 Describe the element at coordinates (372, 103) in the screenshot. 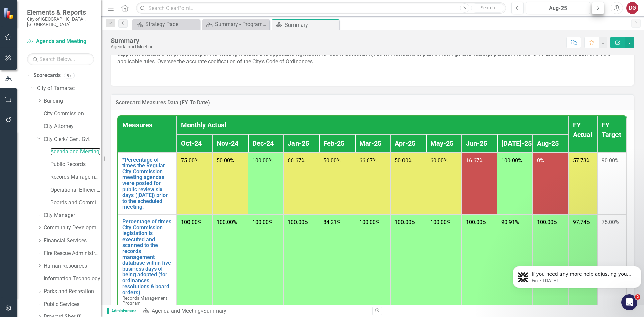

I see `h3: Scorecard Measures Data (FY To Date)` at that location.